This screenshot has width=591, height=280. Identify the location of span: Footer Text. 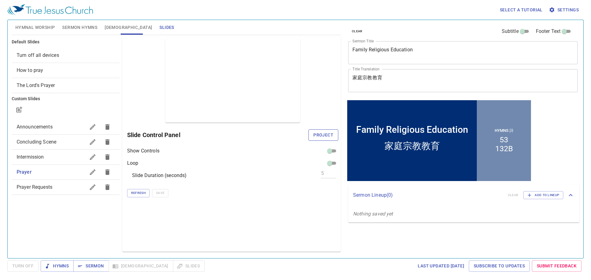
(548, 31).